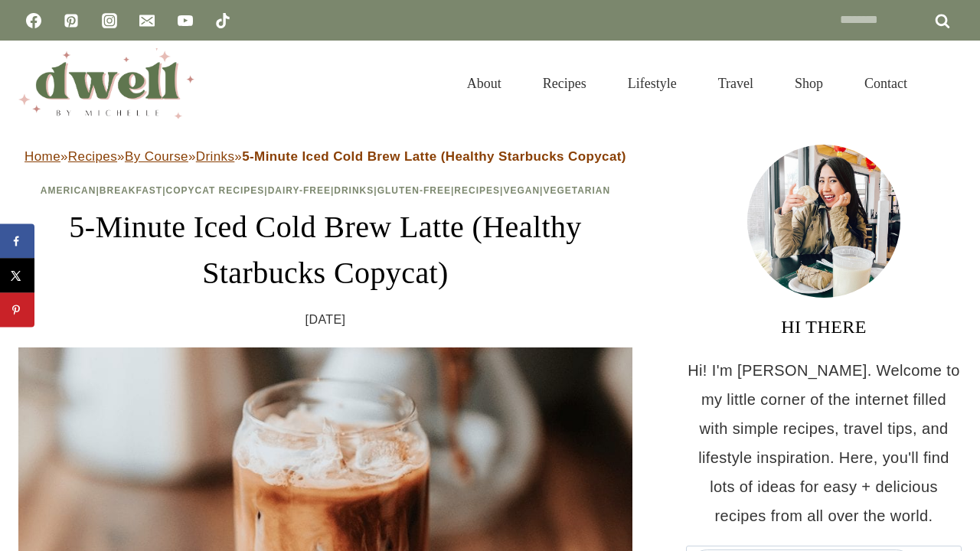 This screenshot has width=980, height=551. Describe the element at coordinates (652, 84) in the screenshot. I see `a: Lifestyle` at that location.